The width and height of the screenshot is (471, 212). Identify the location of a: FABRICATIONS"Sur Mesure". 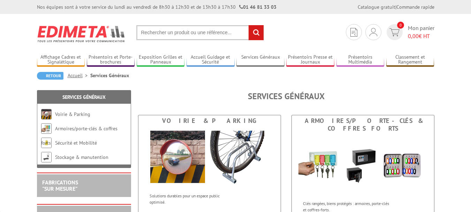
(60, 185).